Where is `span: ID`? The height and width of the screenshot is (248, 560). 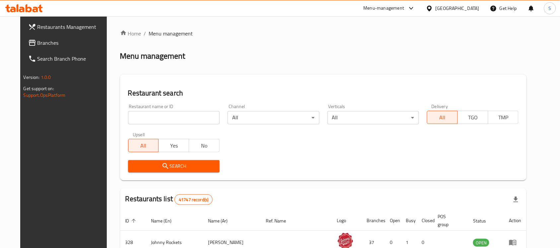 span: ID is located at coordinates (132, 221).